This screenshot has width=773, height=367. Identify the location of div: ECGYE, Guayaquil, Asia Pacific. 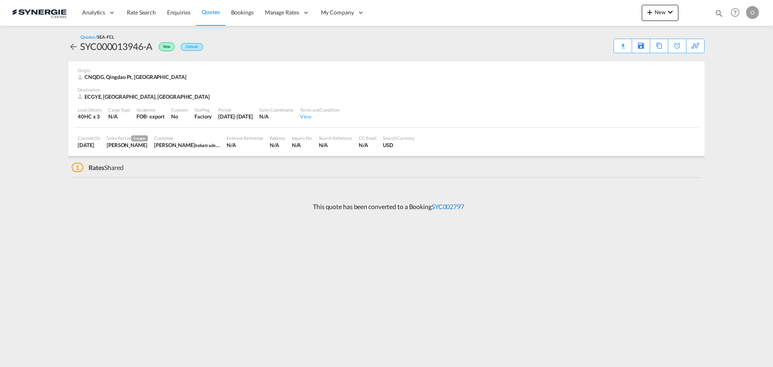
(145, 97).